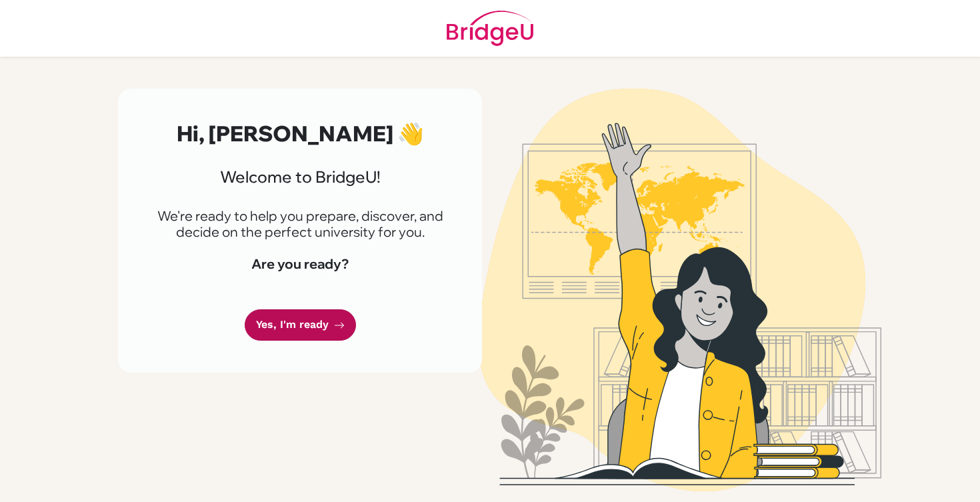 The width and height of the screenshot is (980, 502). Describe the element at coordinates (300, 265) in the screenshot. I see `h4: Are you ready?` at that location.